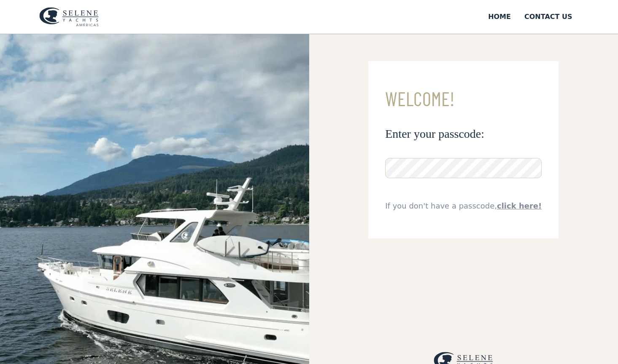  What do you see at coordinates (463, 98) in the screenshot?
I see `h3: Welcome!` at bounding box center [463, 98].